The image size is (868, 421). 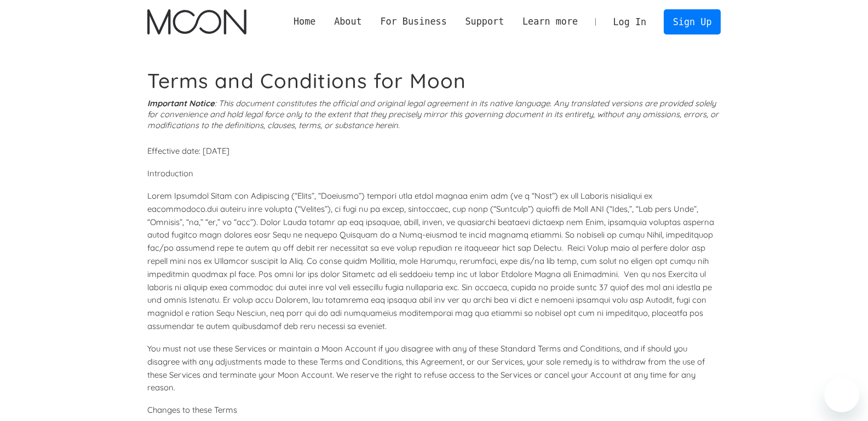 What do you see at coordinates (197, 22) in the screenshot?
I see `a: home` at bounding box center [197, 22].